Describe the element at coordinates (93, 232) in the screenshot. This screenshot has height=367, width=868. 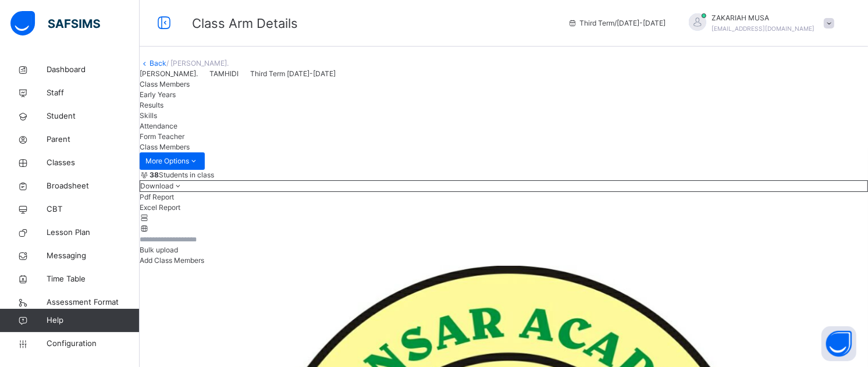
I see `span: Lesson Plan` at that location.